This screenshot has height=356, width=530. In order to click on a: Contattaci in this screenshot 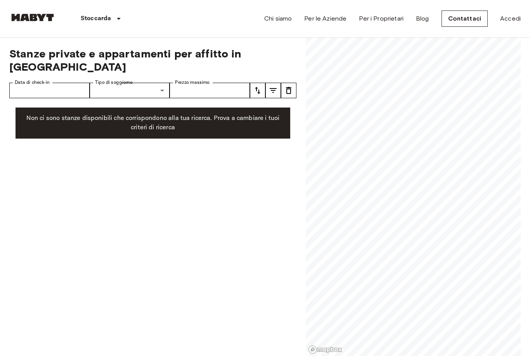, I will do `click(465, 19)`.